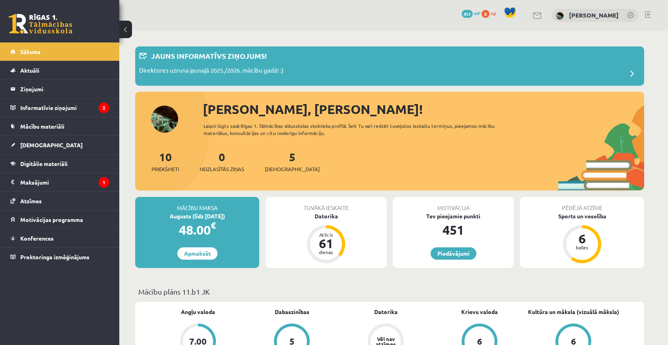 The image size is (668, 345). I want to click on legend: Maksājumi, so click(65, 182).